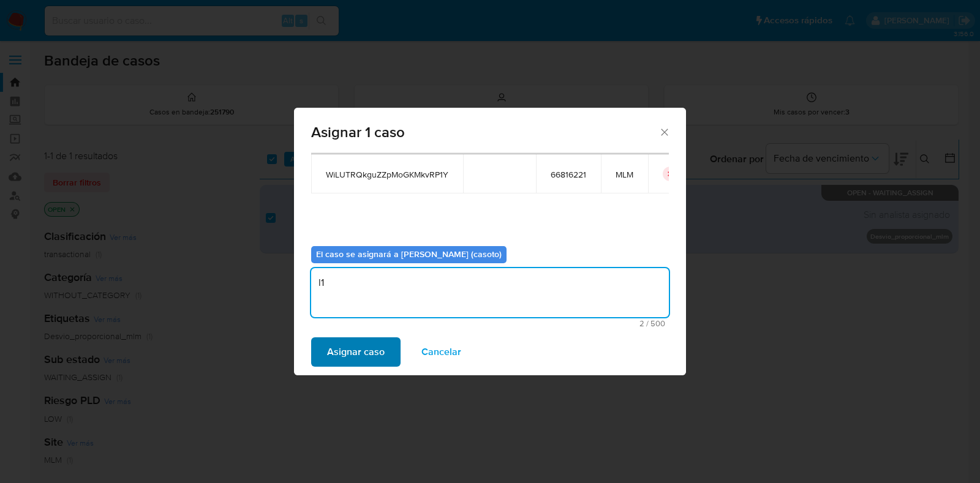  What do you see at coordinates (356, 352) in the screenshot?
I see `button: Asignar caso` at bounding box center [356, 352].